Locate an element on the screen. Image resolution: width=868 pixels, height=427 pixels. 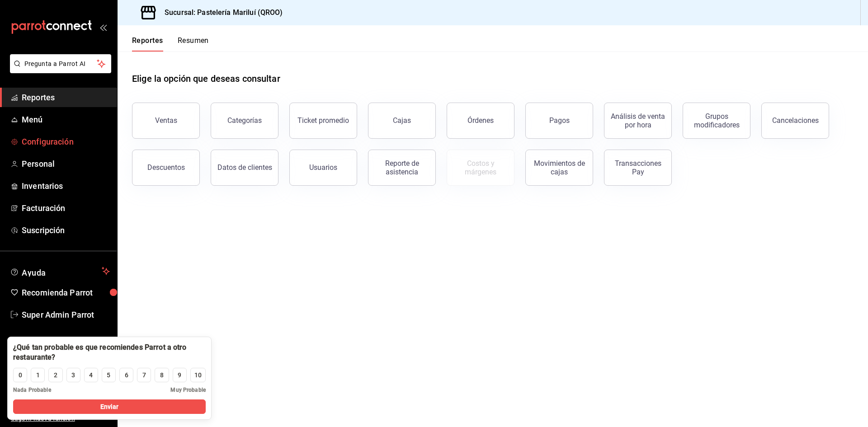
span: Enviar is located at coordinates (109, 407).